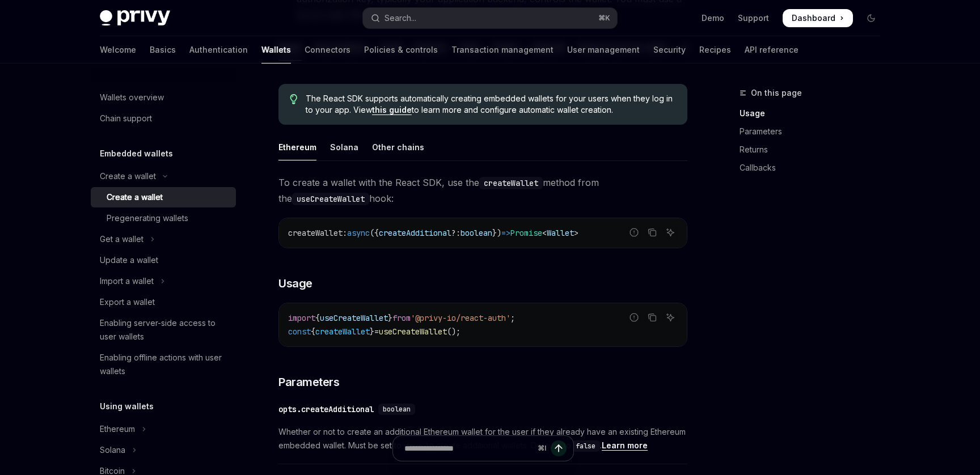  What do you see at coordinates (753, 18) in the screenshot?
I see `a: Support` at bounding box center [753, 18].